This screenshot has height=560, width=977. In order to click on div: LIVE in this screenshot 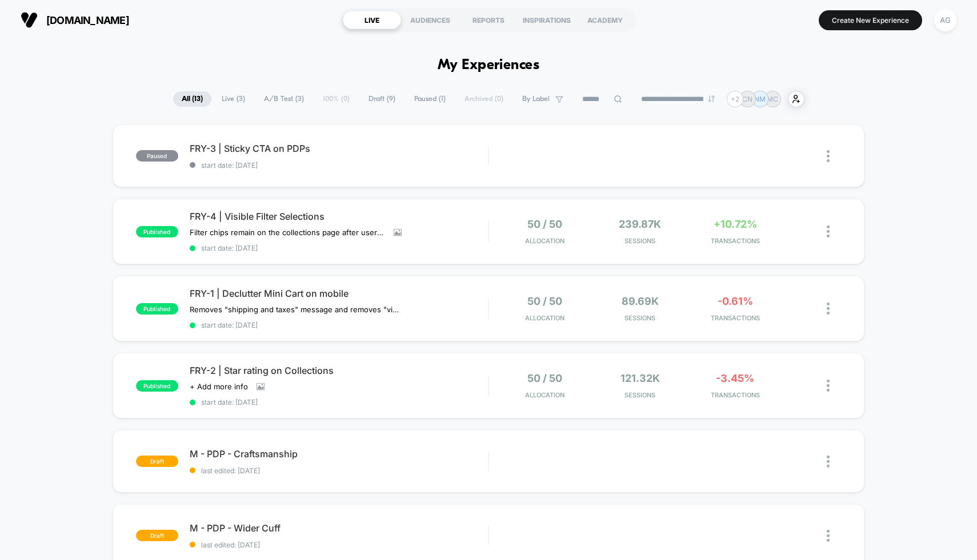, I will do `click(372, 20)`.